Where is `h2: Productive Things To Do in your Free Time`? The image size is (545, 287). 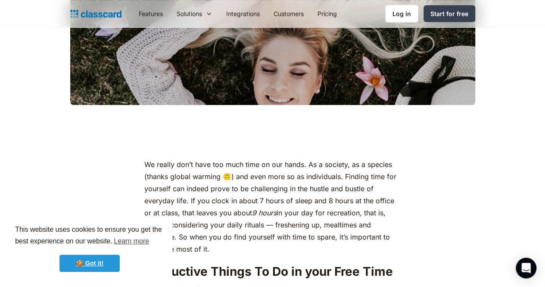
h2: Productive Things To Do in your Free Time is located at coordinates (273, 271).